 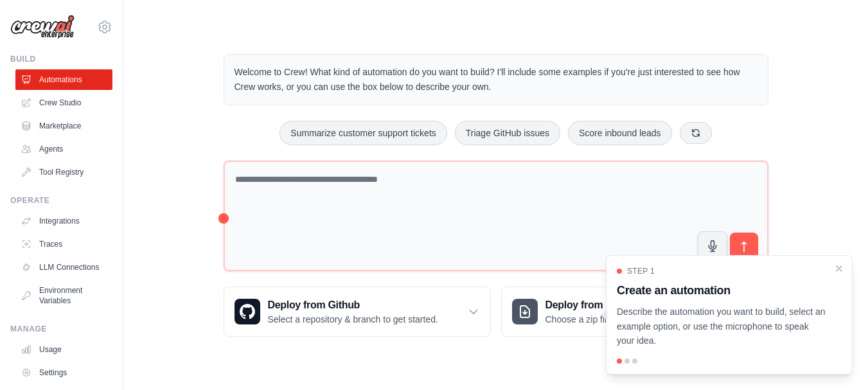 What do you see at coordinates (64, 172) in the screenshot?
I see `a: Tool Registry` at bounding box center [64, 172].